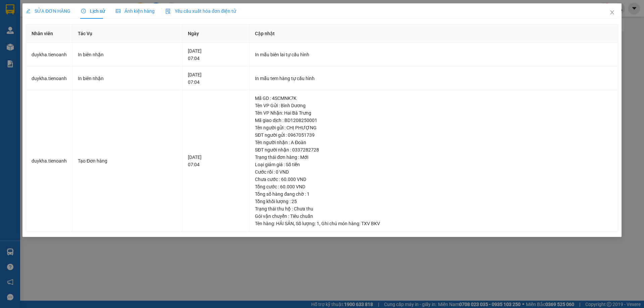 This screenshot has height=308, width=644. I want to click on th: Cập nhật, so click(433, 34).